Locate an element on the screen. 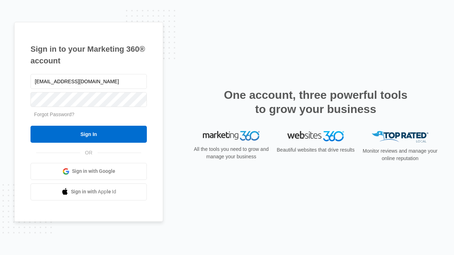  h2: One account, three powerful tools to grow your business is located at coordinates (316, 102).